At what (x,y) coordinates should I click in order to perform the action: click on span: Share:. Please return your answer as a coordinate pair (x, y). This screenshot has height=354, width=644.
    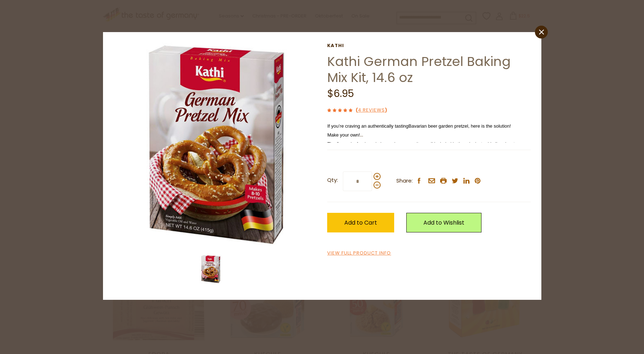
    Looking at the image, I should click on (404, 181).